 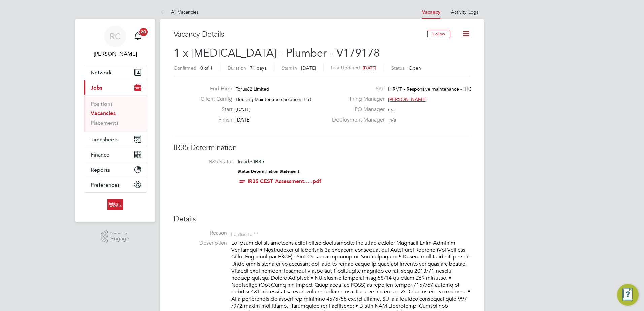 What do you see at coordinates (301, 34) in the screenshot?
I see `h3: Vacancy Details` at bounding box center [301, 34].